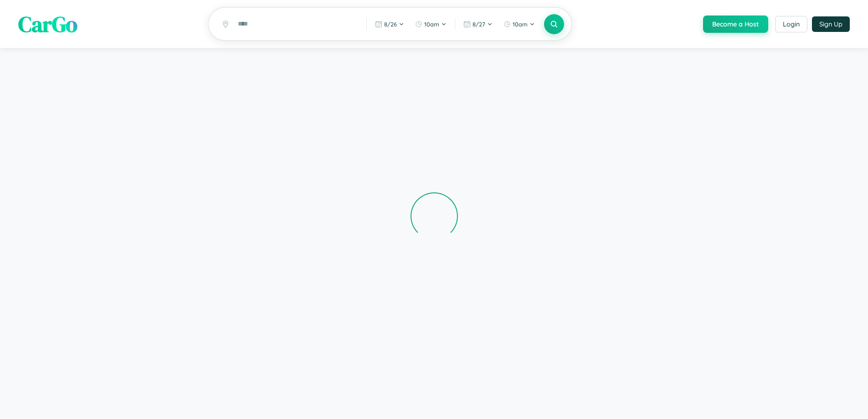 The width and height of the screenshot is (868, 419). Describe the element at coordinates (735, 24) in the screenshot. I see `button: Become a Host` at that location.